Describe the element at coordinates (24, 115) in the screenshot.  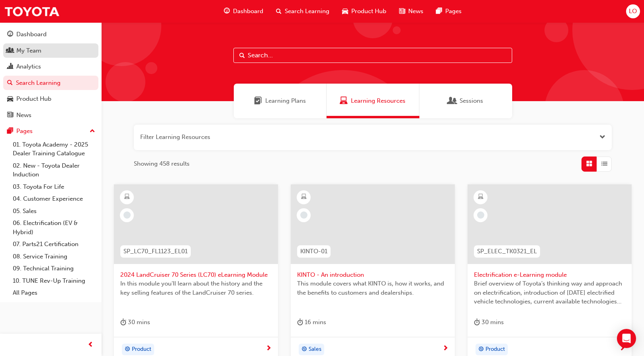
I see `div: News` at that location.